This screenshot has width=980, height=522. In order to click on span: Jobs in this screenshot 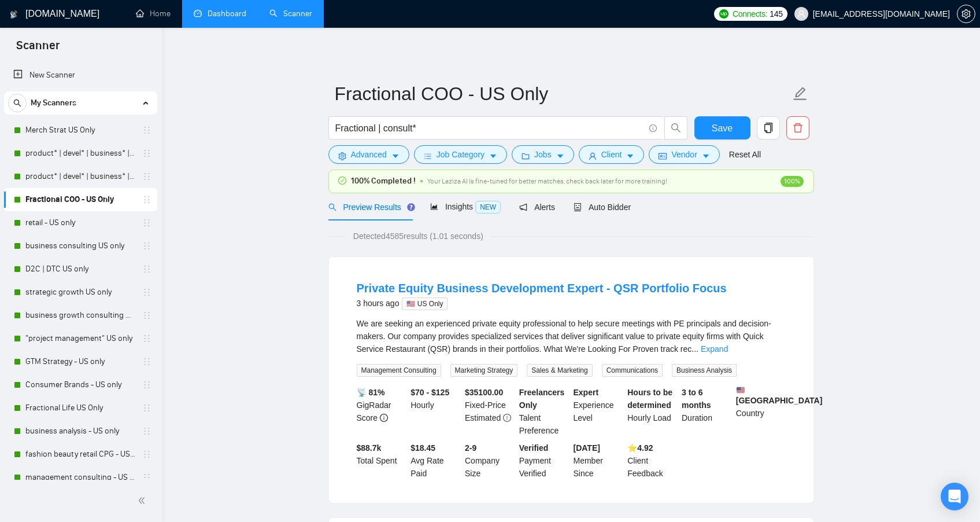, I will do `click(542, 155)`.